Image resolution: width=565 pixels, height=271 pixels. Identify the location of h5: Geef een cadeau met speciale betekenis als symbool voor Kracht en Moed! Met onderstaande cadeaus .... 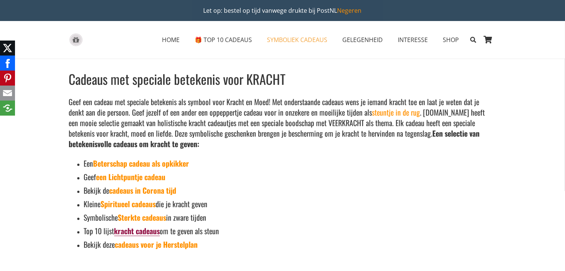
(280, 123).